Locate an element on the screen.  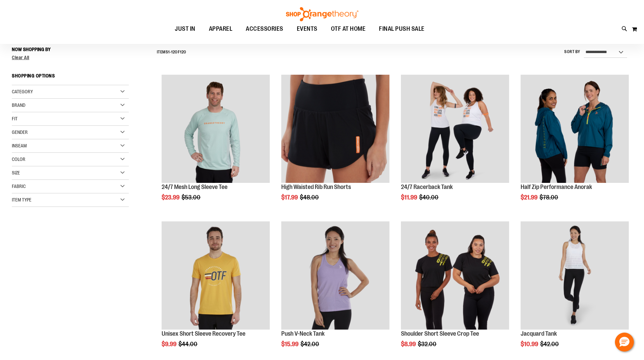
span: EVENTS is located at coordinates (307, 29).